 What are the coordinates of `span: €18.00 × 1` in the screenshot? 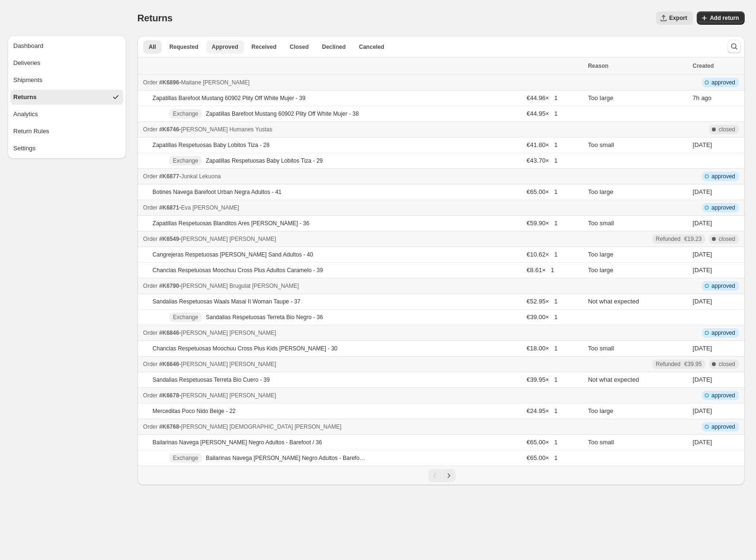 It's located at (542, 348).